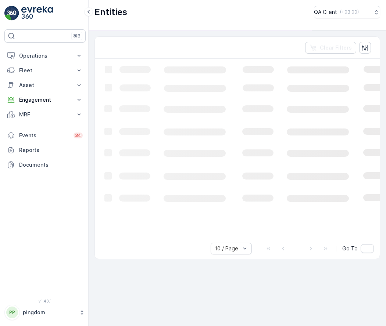 The height and width of the screenshot is (326, 386). I want to click on div: PP, so click(12, 313).